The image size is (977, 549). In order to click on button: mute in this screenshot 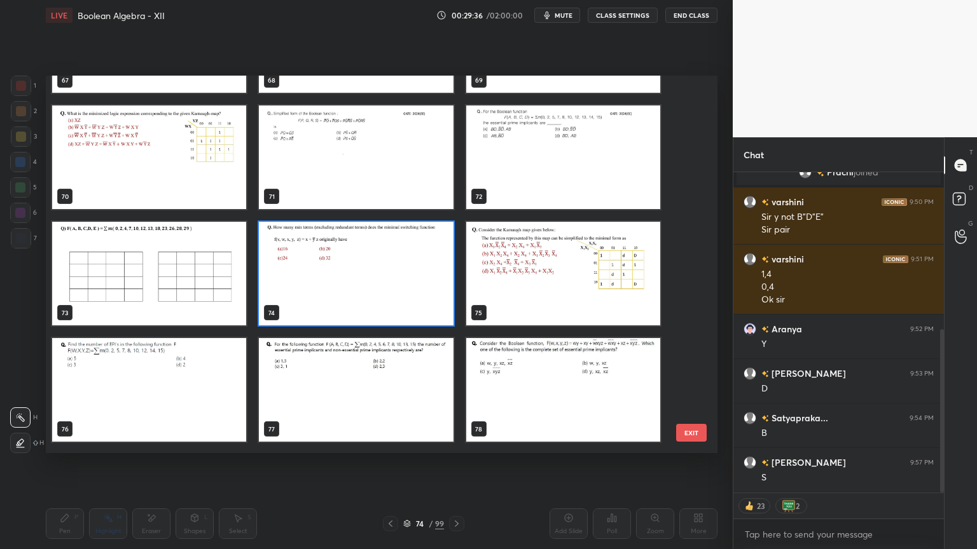, I will do `click(557, 15)`.